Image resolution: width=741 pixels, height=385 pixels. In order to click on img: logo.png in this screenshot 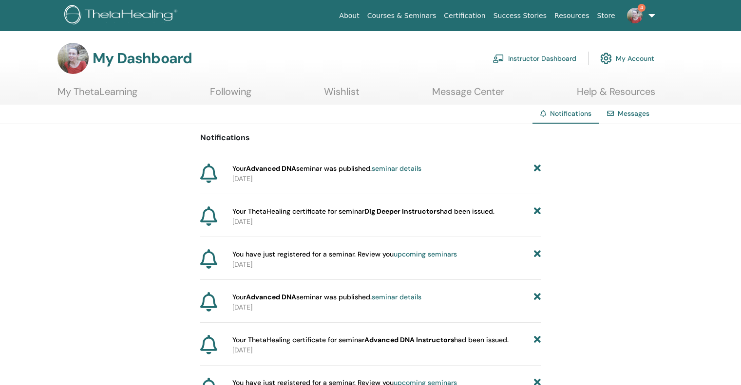, I will do `click(122, 16)`.